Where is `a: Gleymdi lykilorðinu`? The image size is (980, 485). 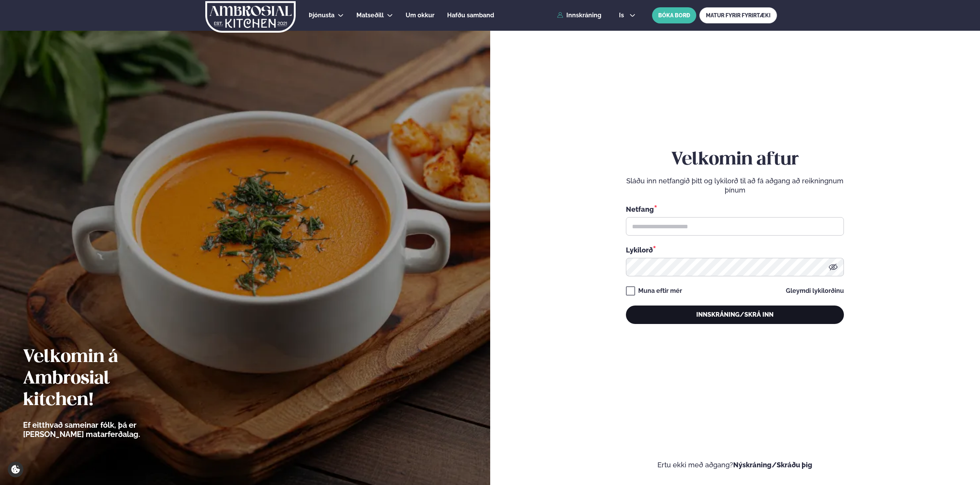
a: Gleymdi lykilorðinu is located at coordinates (815, 291).